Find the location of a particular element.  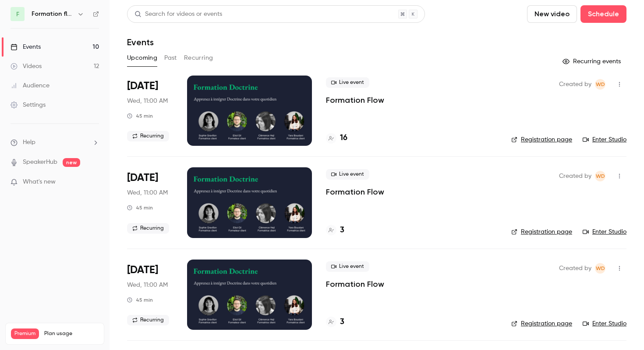

button: Schedule is located at coordinates (603, 14).